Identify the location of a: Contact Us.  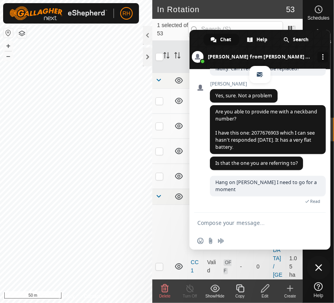
(95, 296).